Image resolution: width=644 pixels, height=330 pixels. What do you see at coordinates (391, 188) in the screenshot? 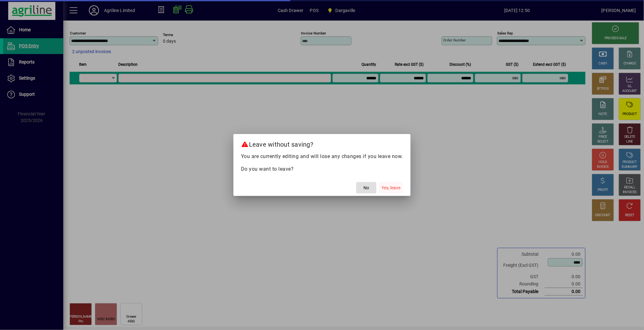
I see `span: Yes, leave` at bounding box center [391, 188].